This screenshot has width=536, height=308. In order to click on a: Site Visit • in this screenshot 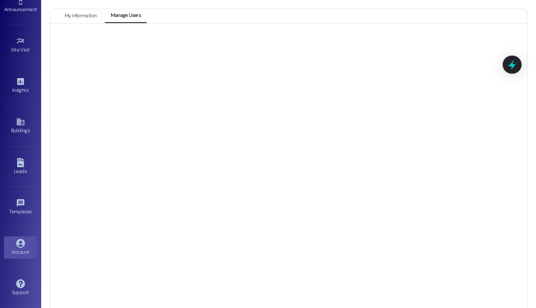, I will do `click(21, 45)`.